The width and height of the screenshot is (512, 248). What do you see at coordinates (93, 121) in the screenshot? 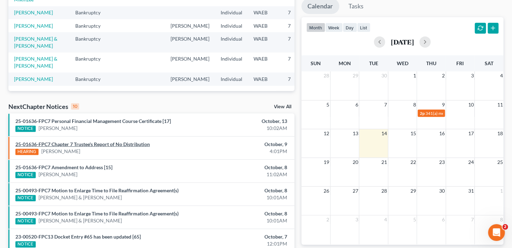
I see `a: 25-01636-FPC7 Personal Financial Management Course Certificate [17]` at bounding box center [93, 121].